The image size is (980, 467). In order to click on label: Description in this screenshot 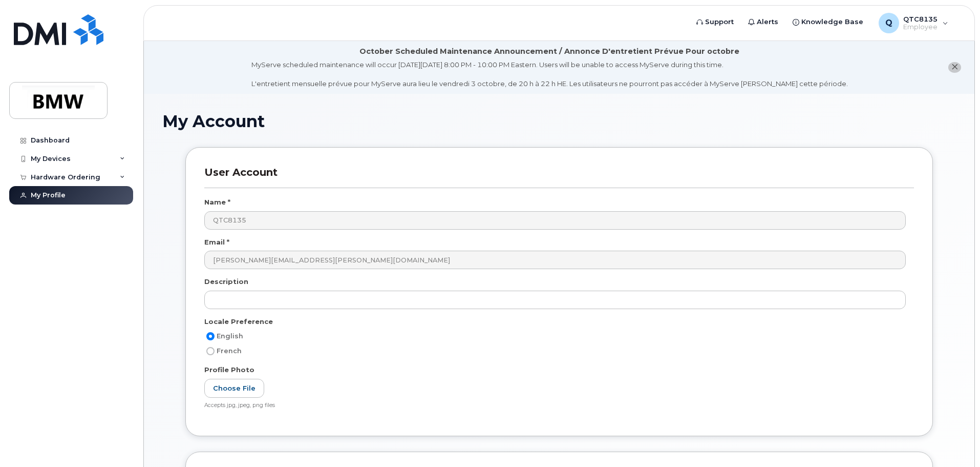, I will do `click(226, 281)`.